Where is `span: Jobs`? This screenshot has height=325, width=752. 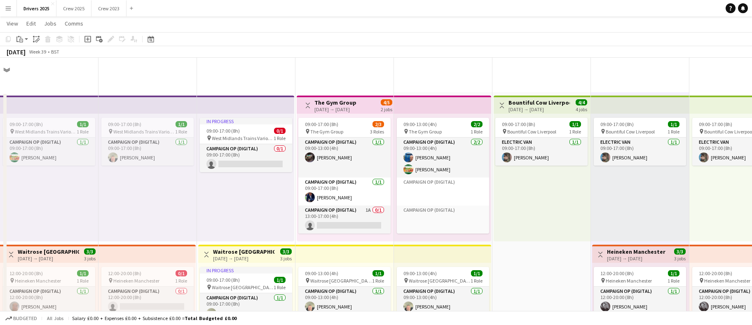
span: Jobs is located at coordinates (50, 23).